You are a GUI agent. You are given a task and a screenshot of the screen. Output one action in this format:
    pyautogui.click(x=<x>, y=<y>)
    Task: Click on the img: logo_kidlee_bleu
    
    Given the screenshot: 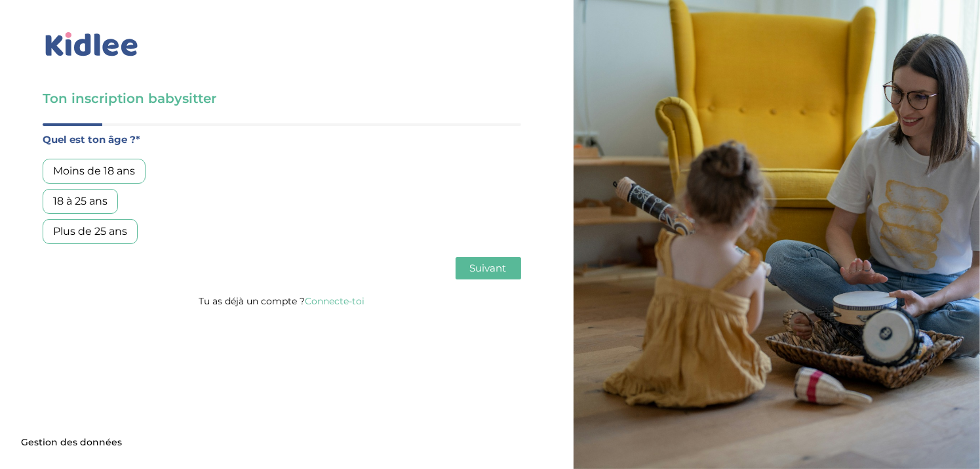 What is the action you would take?
    pyautogui.click(x=92, y=44)
    